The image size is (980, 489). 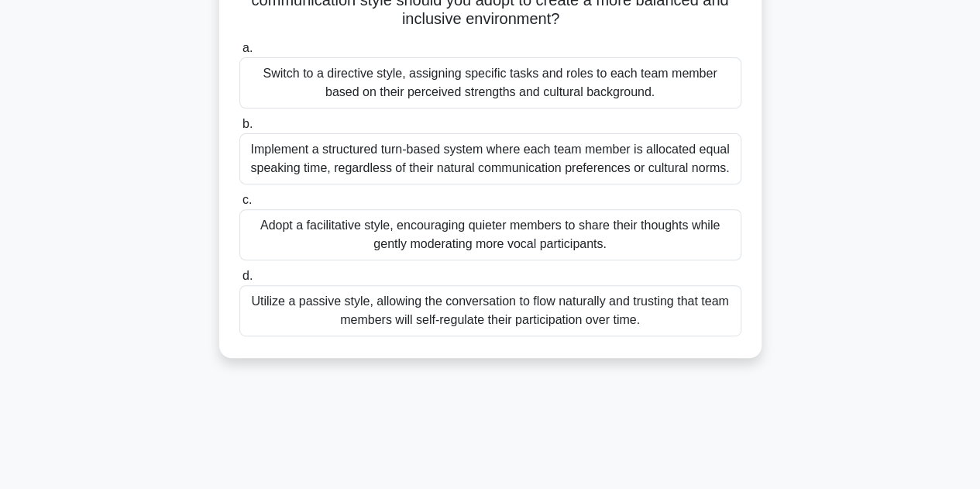 What do you see at coordinates (247, 275) in the screenshot?
I see `span: d.` at bounding box center [247, 275].